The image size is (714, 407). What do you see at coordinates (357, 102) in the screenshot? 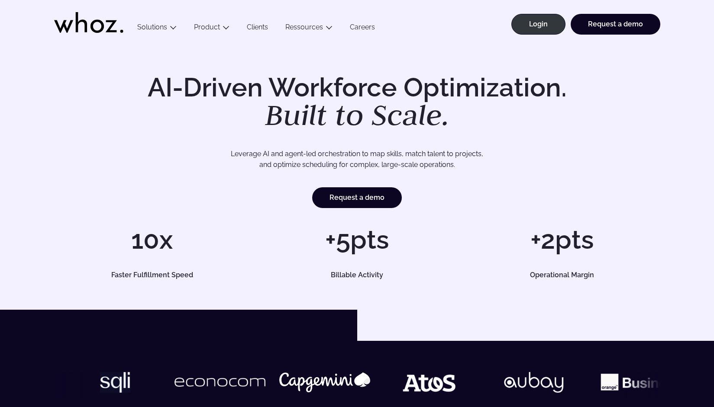
I see `h1: AI-Driven Workforce Optimization.` at bounding box center [357, 102].